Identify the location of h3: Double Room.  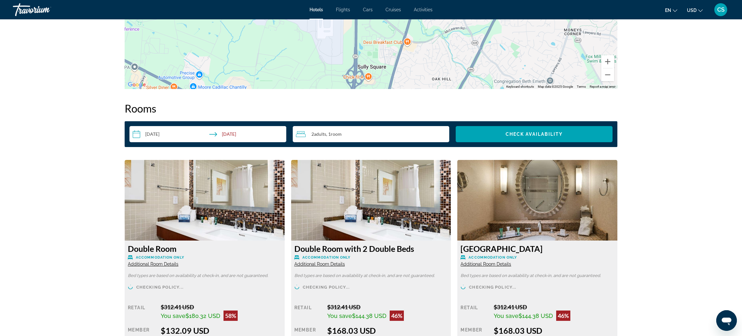
(205, 248).